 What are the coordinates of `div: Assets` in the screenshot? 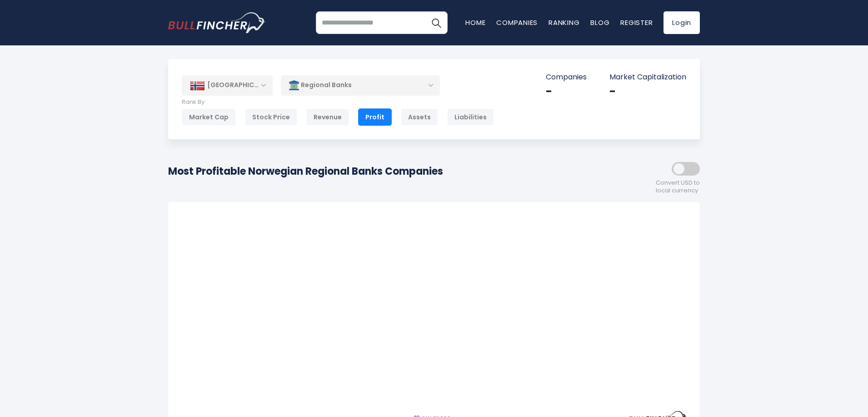 It's located at (419, 117).